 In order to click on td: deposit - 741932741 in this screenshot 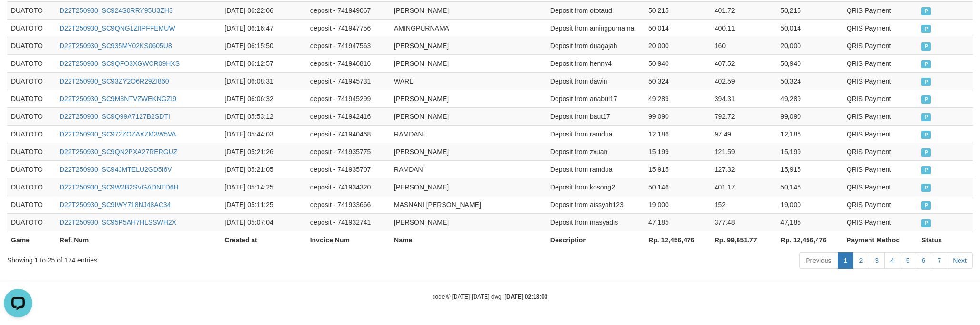, I will do `click(348, 222)`.